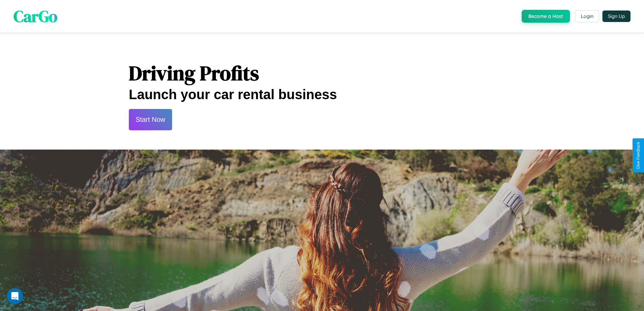  What do you see at coordinates (587, 16) in the screenshot?
I see `button: Login` at bounding box center [587, 16].